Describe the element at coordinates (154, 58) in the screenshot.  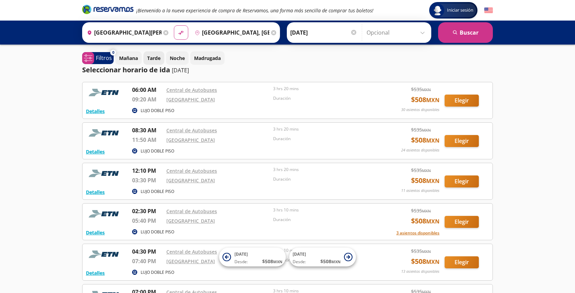
I see `button: Tarde` at that location.